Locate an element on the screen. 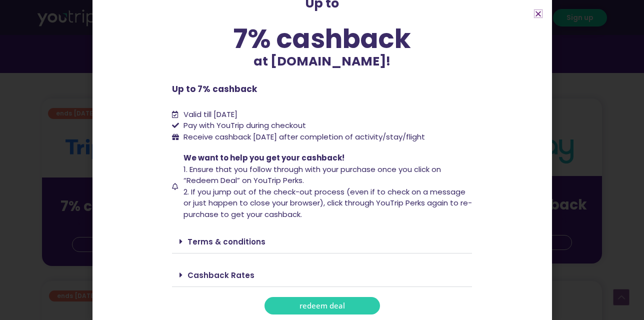 The height and width of the screenshot is (320, 644). div: Terms & conditions is located at coordinates (322, 241).